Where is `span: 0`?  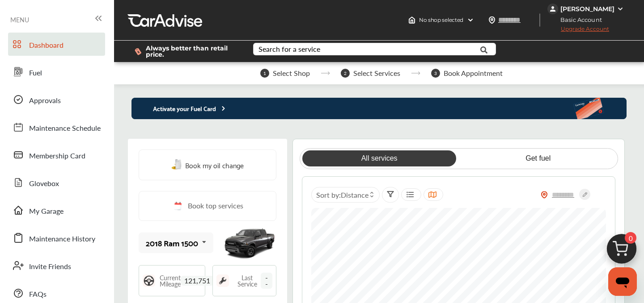
span: 0 is located at coordinates (631, 238).